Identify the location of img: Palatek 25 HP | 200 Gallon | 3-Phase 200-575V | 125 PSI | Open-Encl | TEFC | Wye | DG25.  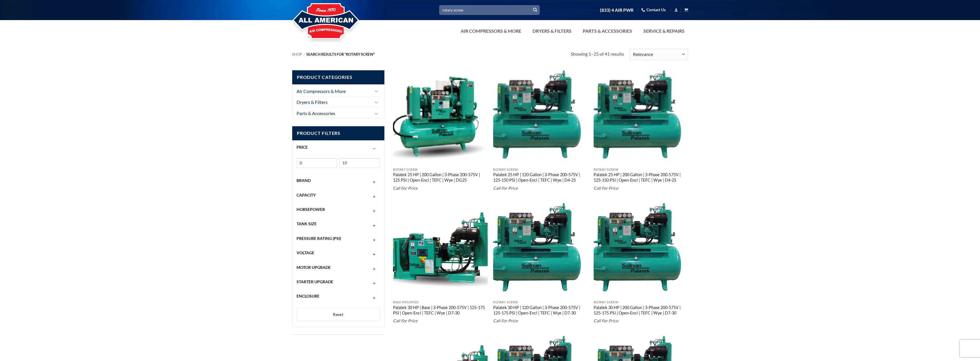
(441, 118).